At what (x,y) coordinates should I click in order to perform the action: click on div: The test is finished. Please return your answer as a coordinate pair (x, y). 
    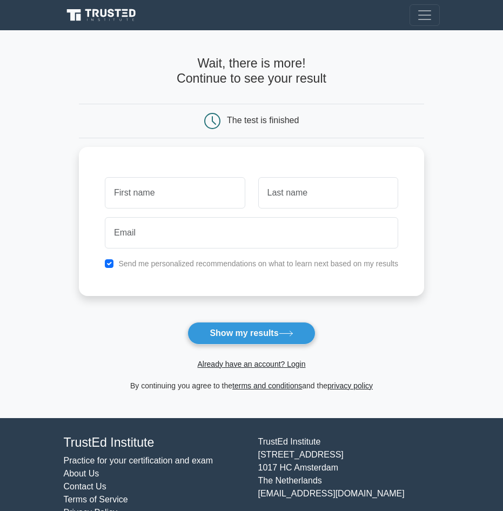
    Looking at the image, I should click on (262, 120).